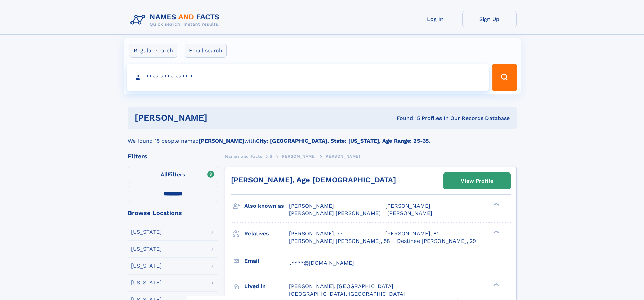  I want to click on a: View Profile, so click(477, 181).